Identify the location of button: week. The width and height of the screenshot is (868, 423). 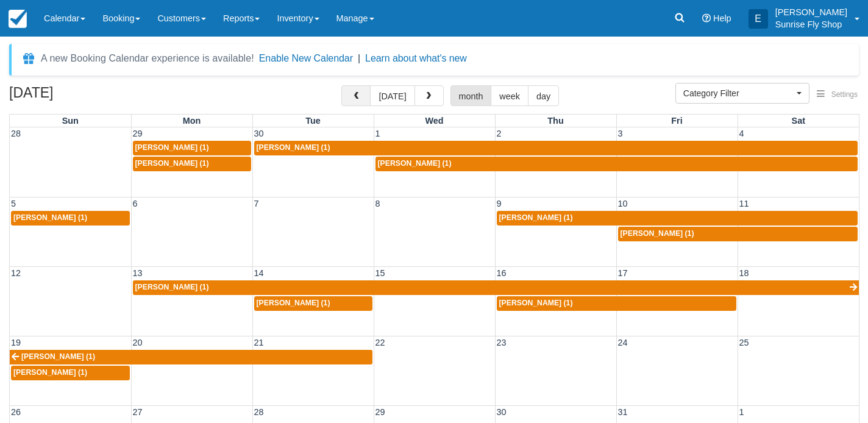
(509, 95).